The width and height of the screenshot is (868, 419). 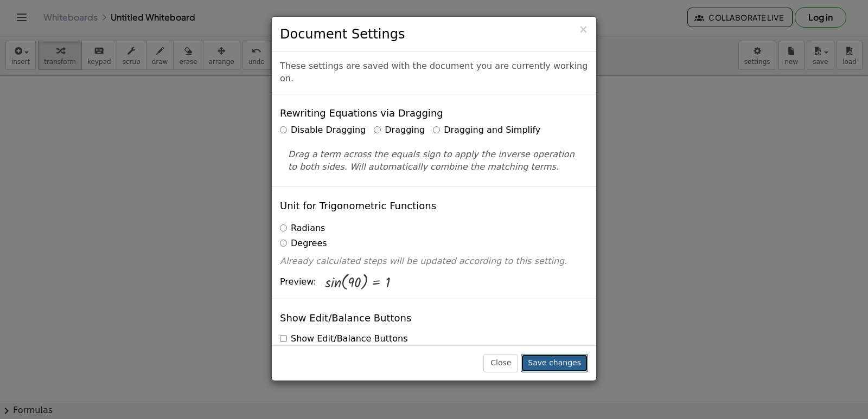 What do you see at coordinates (343, 340) in the screenshot?
I see `label: Show Edit/Balance Buttons` at bounding box center [343, 340].